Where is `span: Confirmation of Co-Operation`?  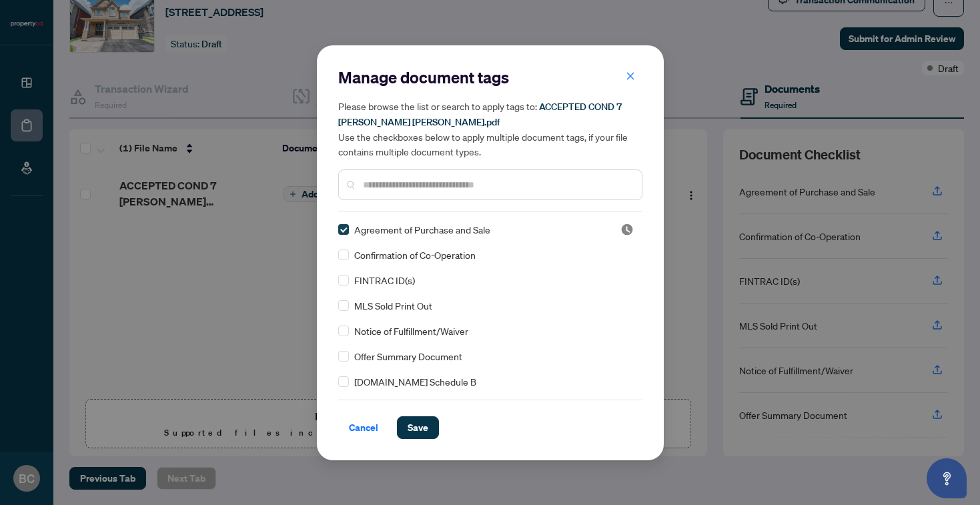
span: Confirmation of Co-Operation is located at coordinates (415, 255).